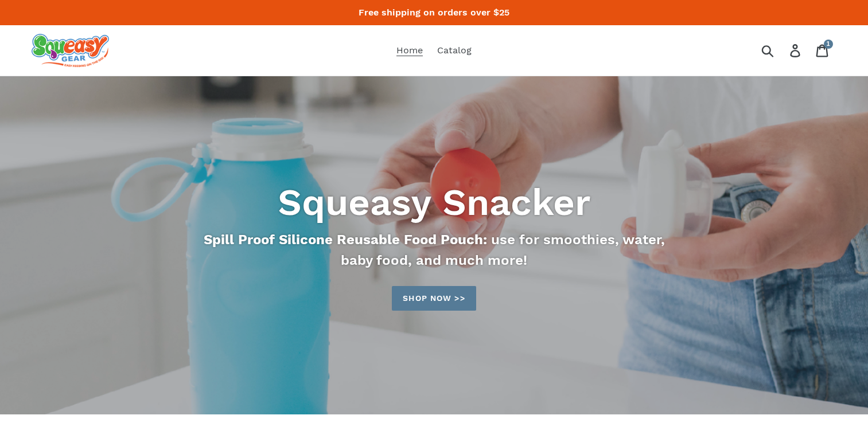 The height and width of the screenshot is (423, 868). I want to click on span: Home, so click(409, 51).